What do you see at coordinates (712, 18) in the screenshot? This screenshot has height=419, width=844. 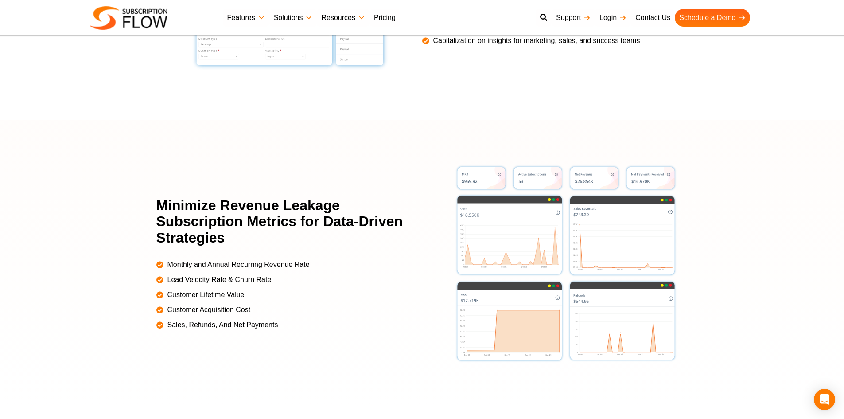 I see `a: Schedule a Demo` at bounding box center [712, 18].